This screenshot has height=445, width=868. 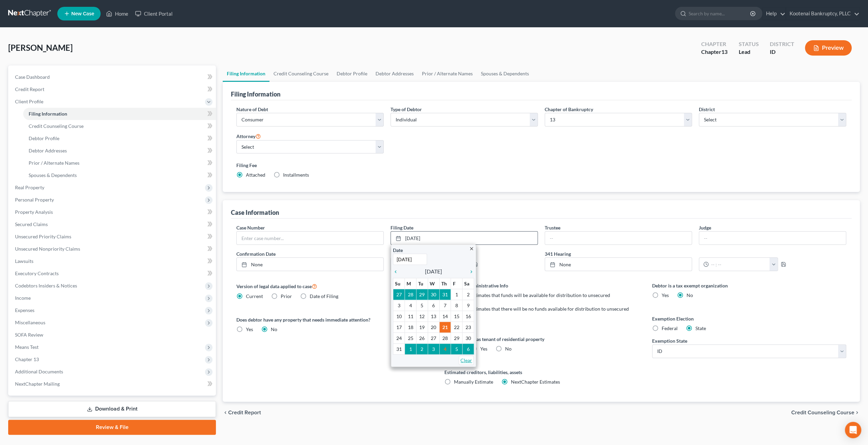 What do you see at coordinates (467, 360) in the screenshot?
I see `a: Clear` at bounding box center [467, 360].